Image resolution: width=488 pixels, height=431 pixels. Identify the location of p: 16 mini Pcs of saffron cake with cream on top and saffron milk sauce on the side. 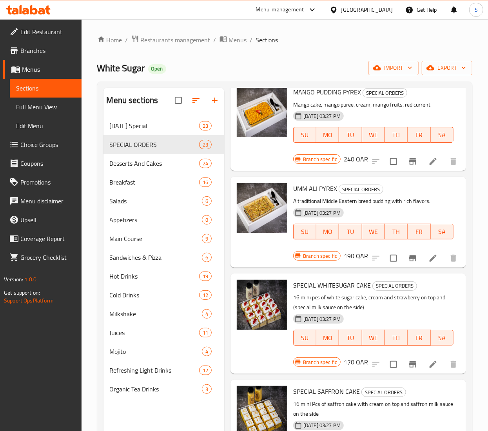
(373, 409).